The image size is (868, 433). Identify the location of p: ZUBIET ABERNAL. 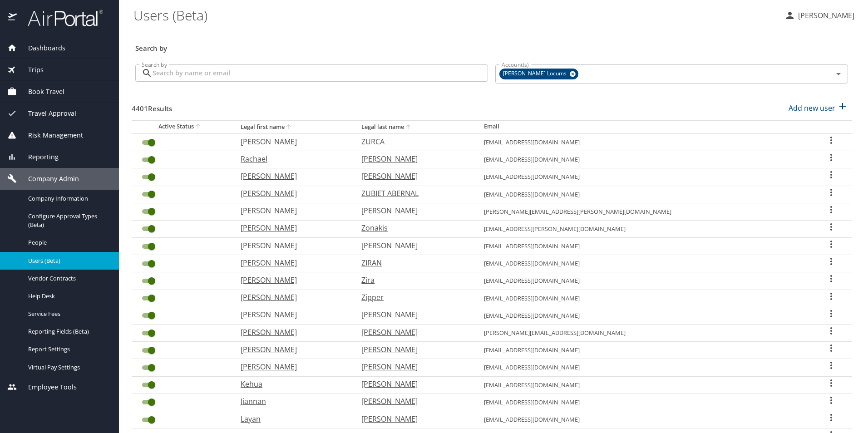
(413, 193).